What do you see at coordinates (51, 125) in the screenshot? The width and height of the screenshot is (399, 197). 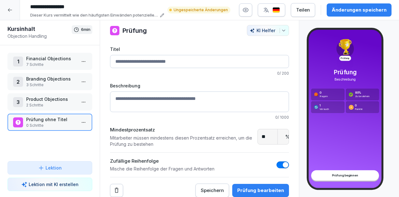 I see `p: 0 Schritte` at bounding box center [51, 125].